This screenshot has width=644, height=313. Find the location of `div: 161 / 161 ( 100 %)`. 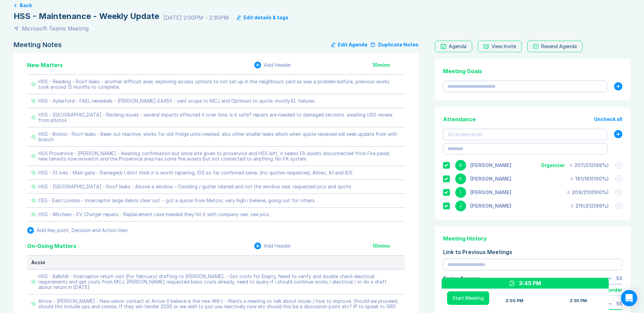

div: 161 / 161 ( 100 %) is located at coordinates (589, 179).